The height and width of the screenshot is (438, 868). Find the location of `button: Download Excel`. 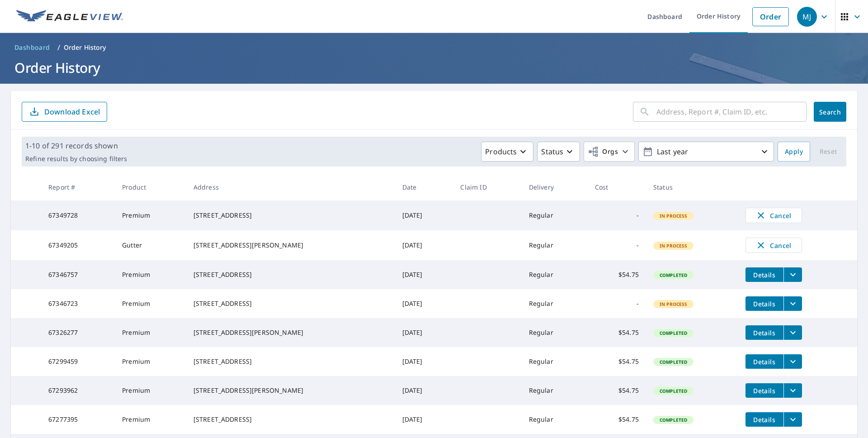

button: Download Excel is located at coordinates (64, 111).